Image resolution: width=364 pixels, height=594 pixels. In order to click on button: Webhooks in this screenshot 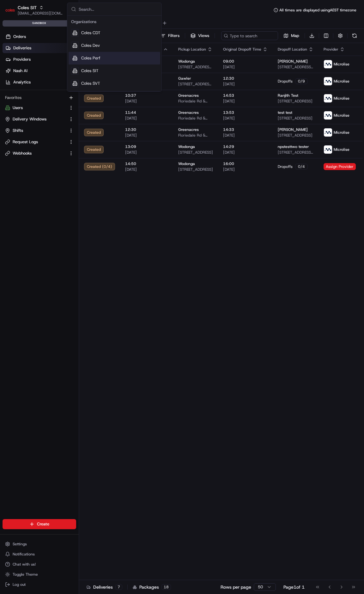, I will do `click(39, 153)`.